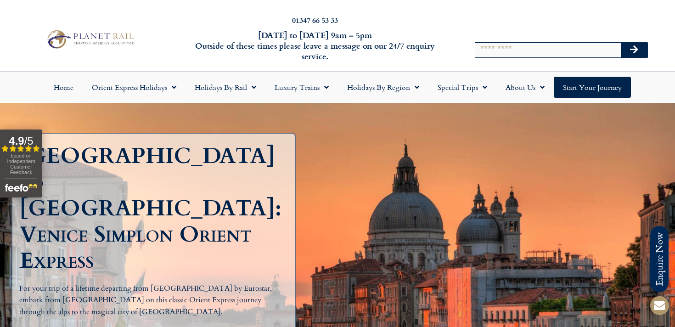  I want to click on a: Holidays by Region, so click(383, 87).